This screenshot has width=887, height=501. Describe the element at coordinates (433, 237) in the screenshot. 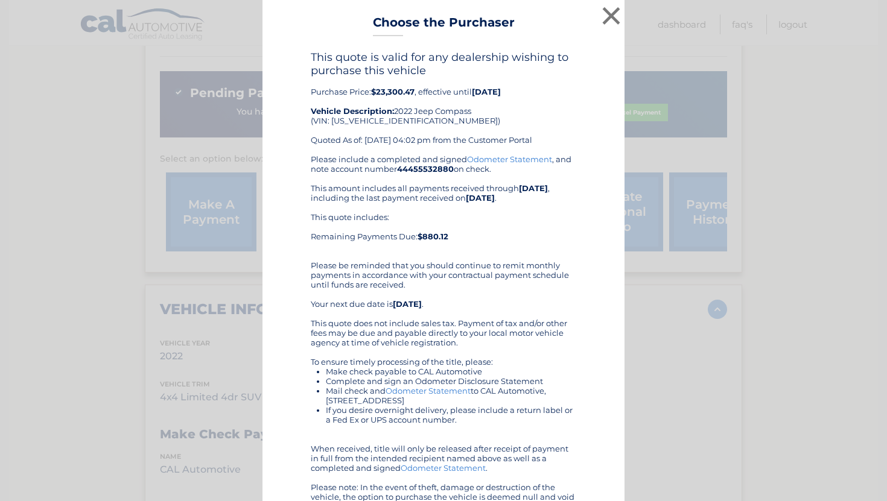

I see `b: $880.12` at that location.